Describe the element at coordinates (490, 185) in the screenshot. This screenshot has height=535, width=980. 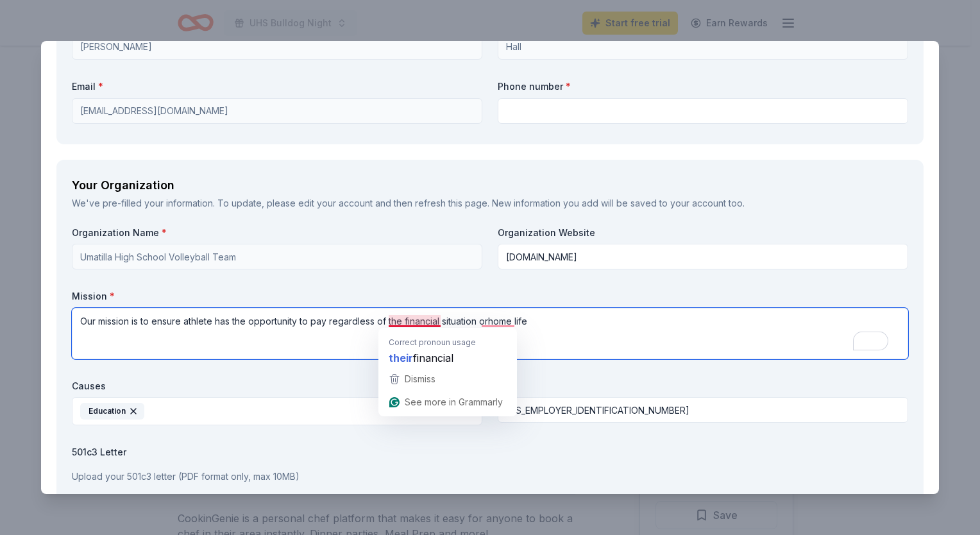
I see `div: Your Organization` at that location.